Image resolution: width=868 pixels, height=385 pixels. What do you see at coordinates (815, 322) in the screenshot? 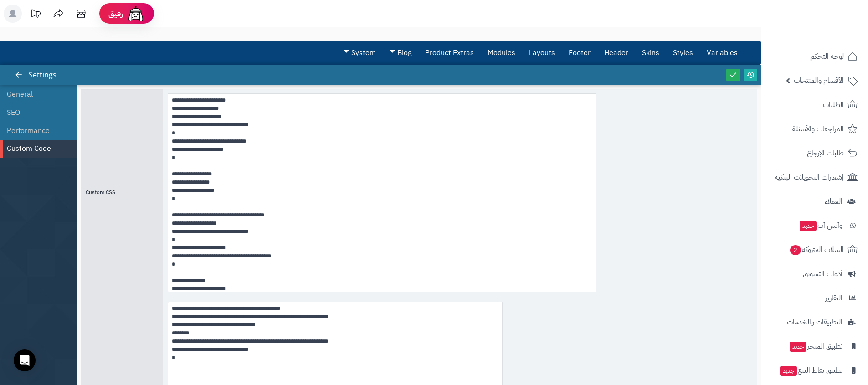
I see `a: التطبيقات والخدمات` at bounding box center [815, 322].